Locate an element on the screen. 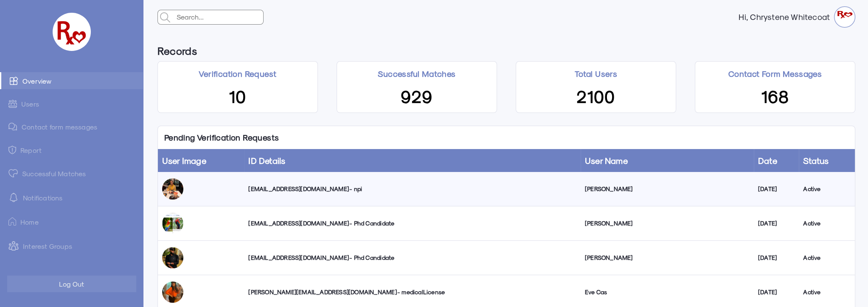  span: 10 is located at coordinates (237, 96).